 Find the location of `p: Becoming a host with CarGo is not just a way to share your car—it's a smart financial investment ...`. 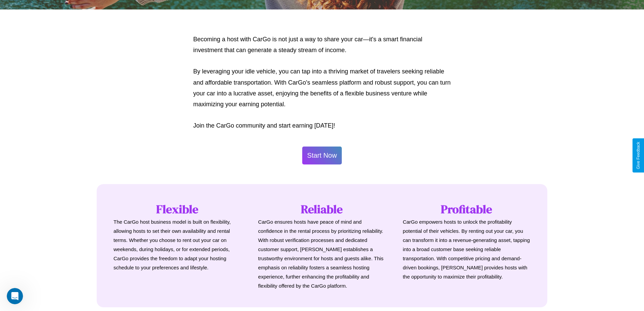

p: Becoming a host with CarGo is not just a way to share your car—it's a smart financial investment ... is located at coordinates (322, 45).